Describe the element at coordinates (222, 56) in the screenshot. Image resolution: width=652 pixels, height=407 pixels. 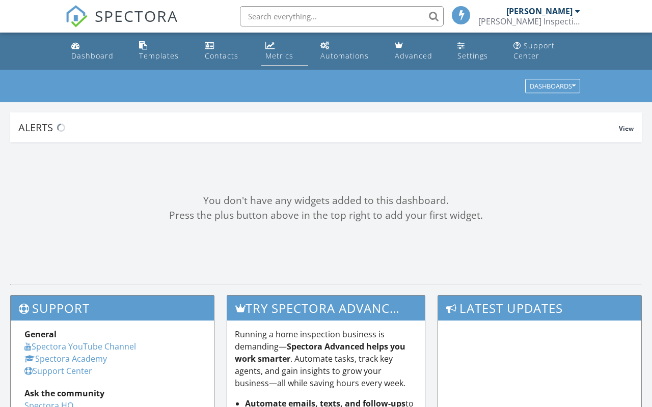
I see `div: Contacts` at that location.